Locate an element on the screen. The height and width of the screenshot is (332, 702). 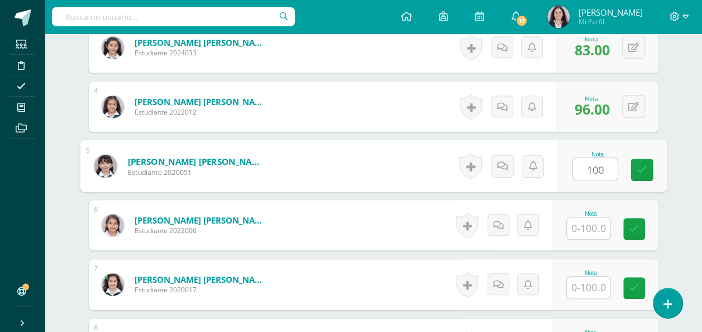
input: Busca un usuario... is located at coordinates (173, 17).